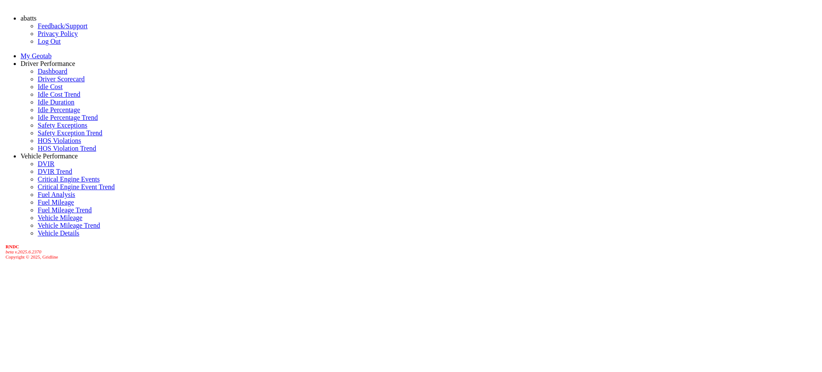 The image size is (822, 372). Describe the element at coordinates (69, 225) in the screenshot. I see `a: Vehicle Mileage Trend` at that location.